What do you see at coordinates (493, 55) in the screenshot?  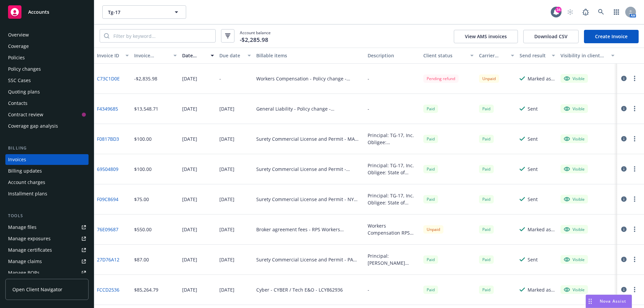 I see `div: Carrier status` at bounding box center [493, 55].